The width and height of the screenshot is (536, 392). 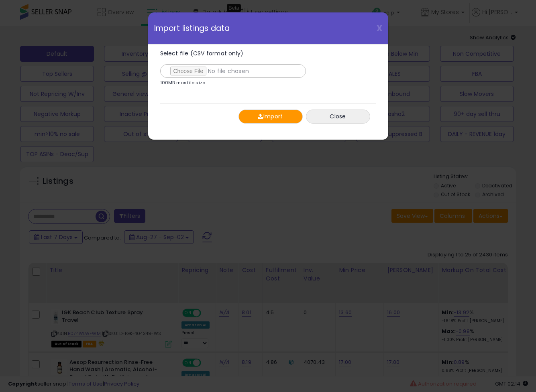 What do you see at coordinates (183, 83) in the screenshot?
I see `p: 100MB max file size` at bounding box center [183, 83].